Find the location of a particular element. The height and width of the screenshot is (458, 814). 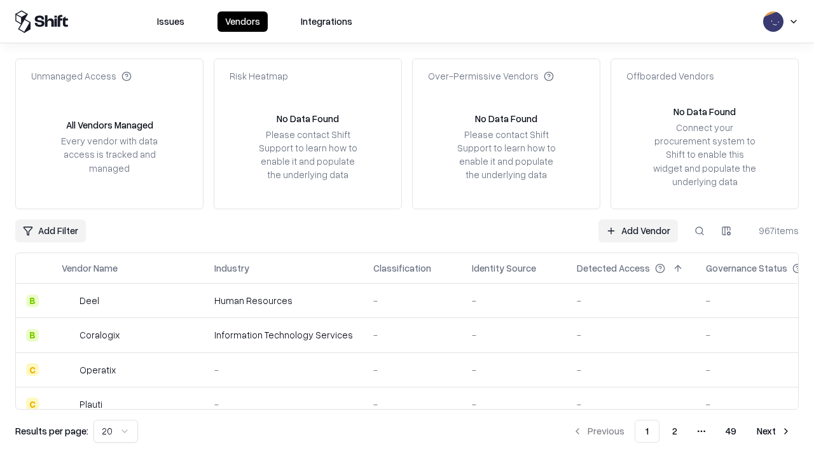

div: Detected Access is located at coordinates (613, 268).